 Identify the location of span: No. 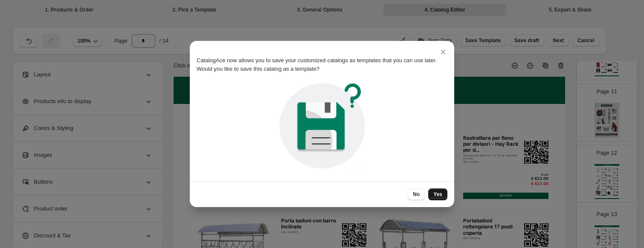
(416, 194).